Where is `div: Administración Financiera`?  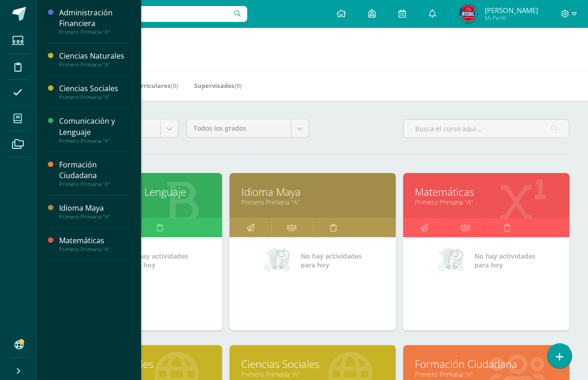
div: Administración Financiera is located at coordinates (94, 18).